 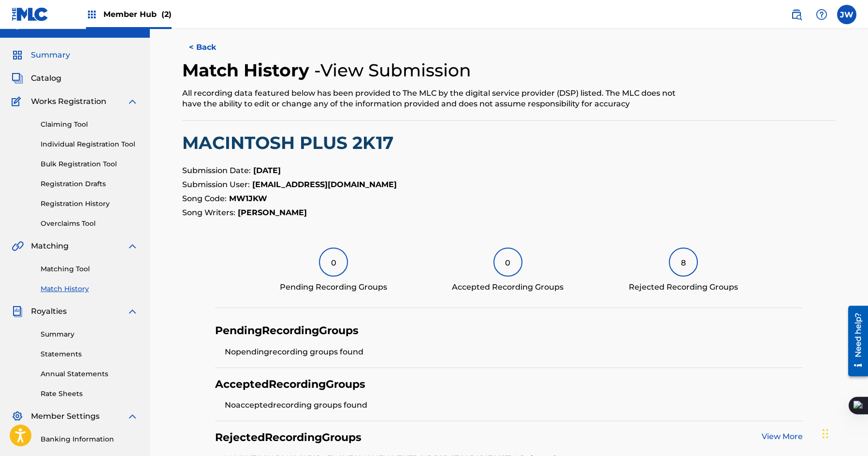 What do you see at coordinates (797, 15) in the screenshot?
I see `a: Public Search` at bounding box center [797, 15].